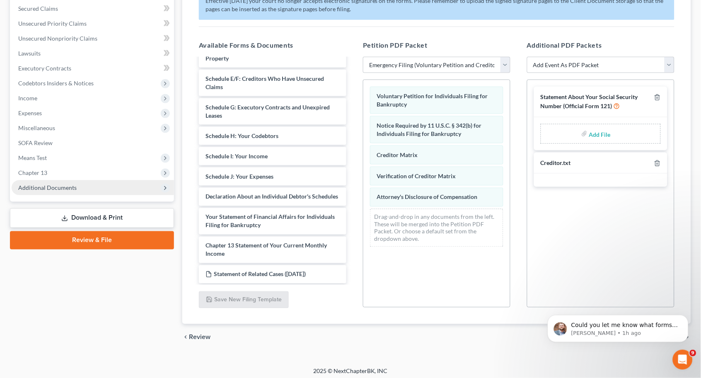 The image size is (701, 378). Describe the element at coordinates (93, 143) in the screenshot. I see `a: SOFA Review` at that location.